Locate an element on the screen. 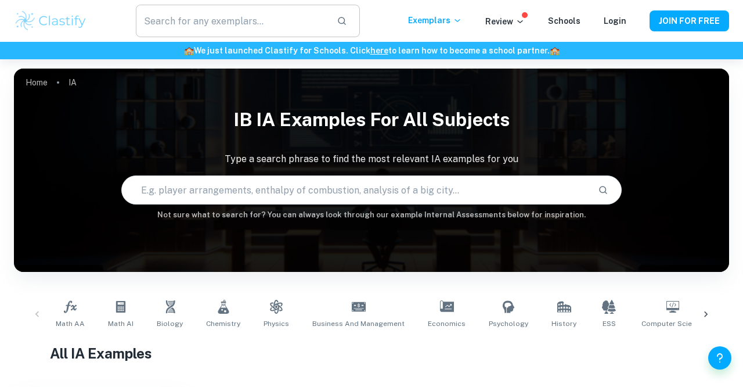 This screenshot has width=743, height=387. a: here is located at coordinates (379, 51).